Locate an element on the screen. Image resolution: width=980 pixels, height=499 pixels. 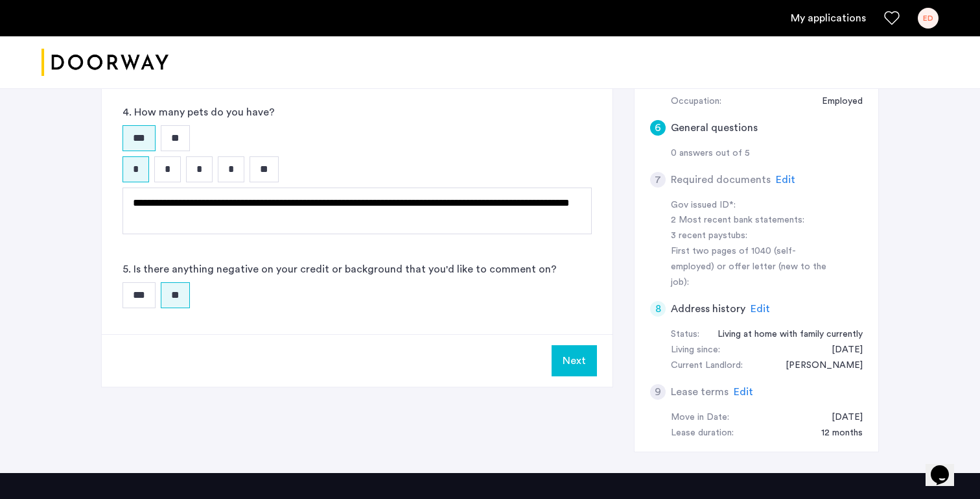
div: Current Landlord: is located at coordinates (707, 366).